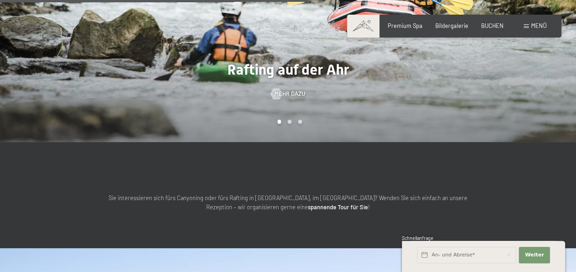  I want to click on div: Carousel Pagination, so click(288, 121).